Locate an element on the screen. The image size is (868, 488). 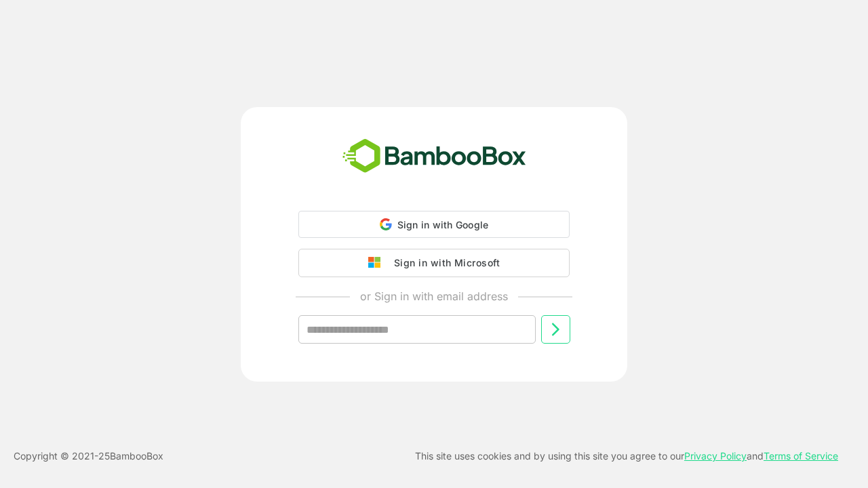
button: Sign in with Microsoft is located at coordinates (434, 263).